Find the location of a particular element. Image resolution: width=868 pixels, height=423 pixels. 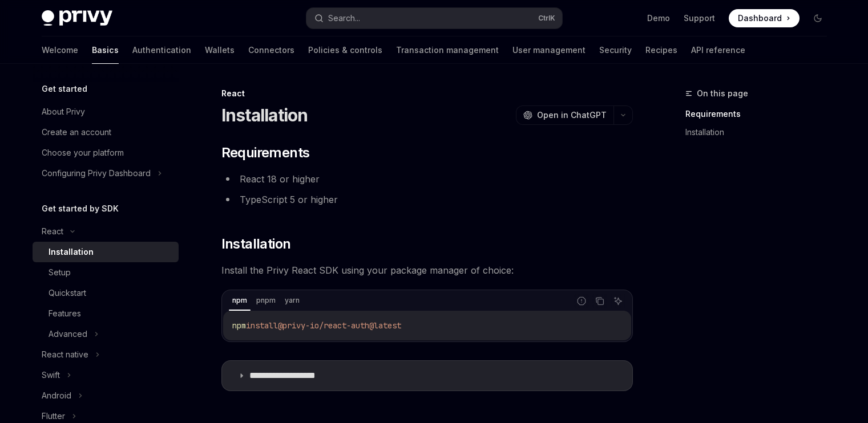

a: Demo is located at coordinates (659, 19).